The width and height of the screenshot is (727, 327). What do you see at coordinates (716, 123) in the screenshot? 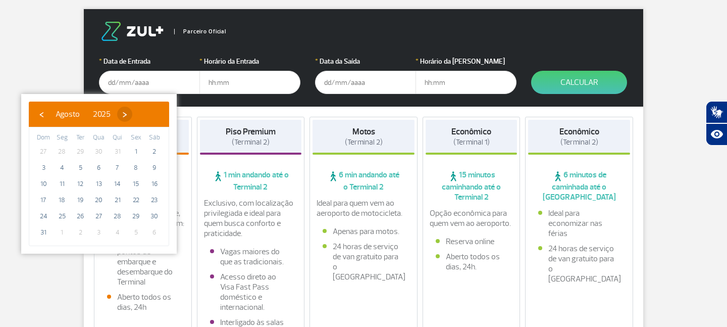
I see `div: Plugin de acessibilidade da Hand Talk.` at bounding box center [716, 123].